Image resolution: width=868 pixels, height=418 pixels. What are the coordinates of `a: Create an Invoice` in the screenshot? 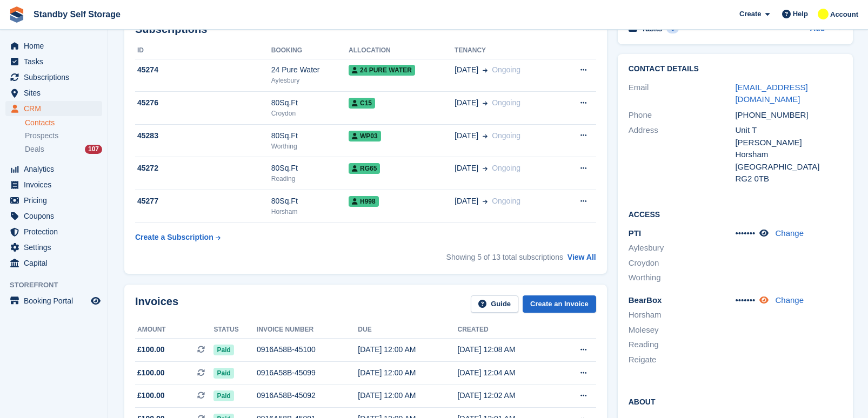 It's located at (560, 304).